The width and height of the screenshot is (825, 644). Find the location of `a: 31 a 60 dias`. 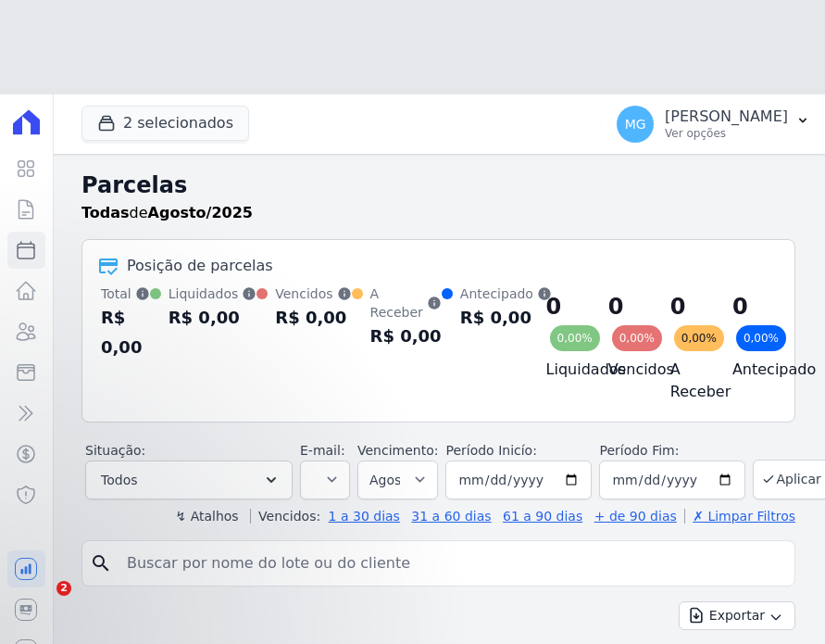

a: 31 a 60 dias is located at coordinates (451, 516).